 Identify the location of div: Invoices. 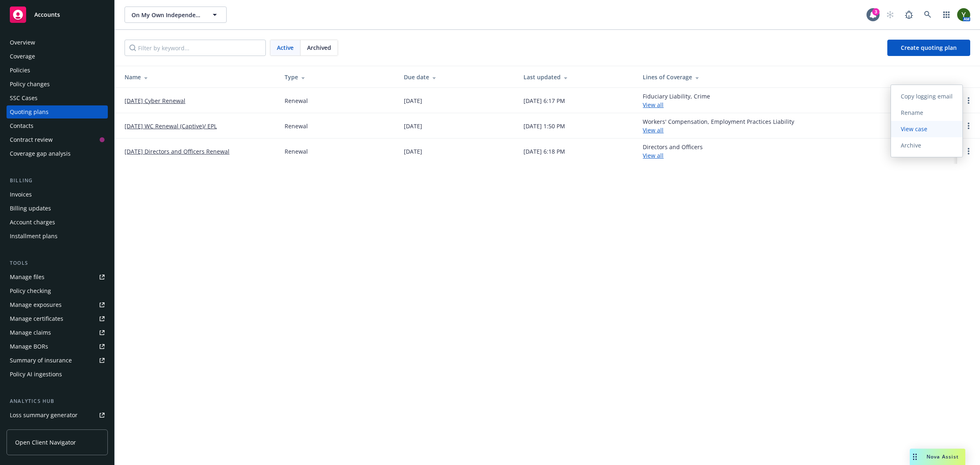
(21, 194).